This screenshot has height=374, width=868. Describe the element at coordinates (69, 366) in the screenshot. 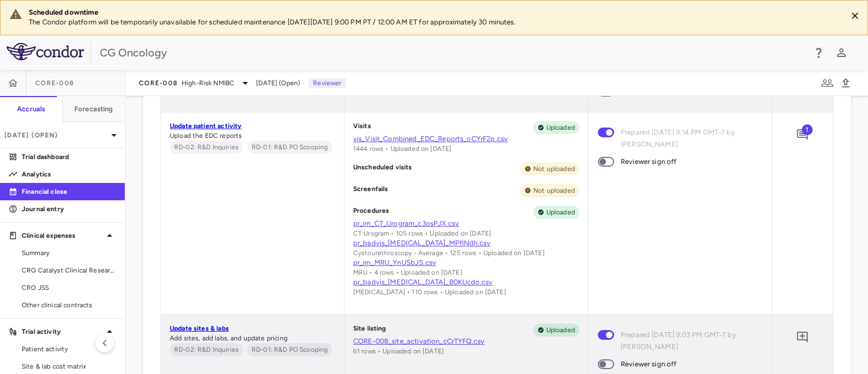

I see `span: Site & lab cost matrix` at that location.